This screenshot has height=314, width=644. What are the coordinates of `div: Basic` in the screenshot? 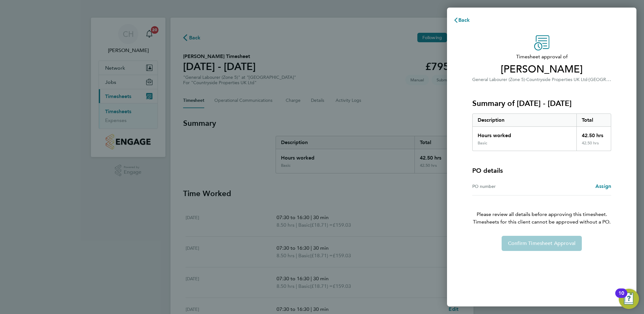 It's located at (483, 143).